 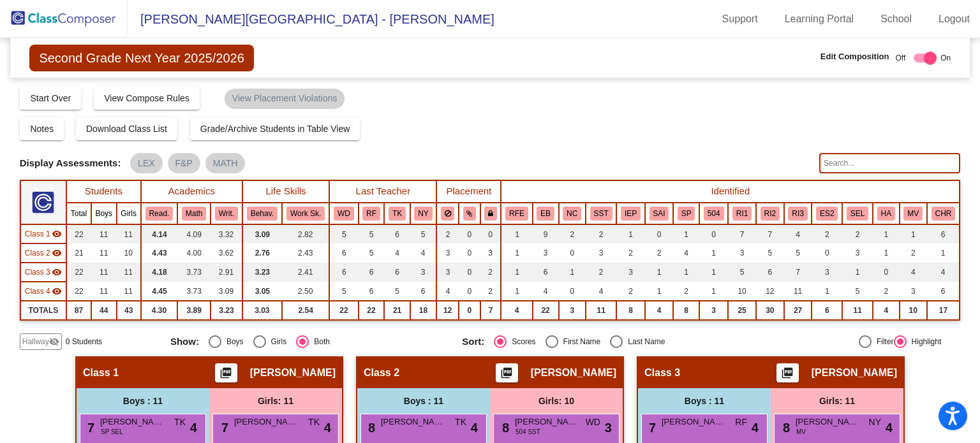 I want to click on button: EB, so click(x=545, y=214).